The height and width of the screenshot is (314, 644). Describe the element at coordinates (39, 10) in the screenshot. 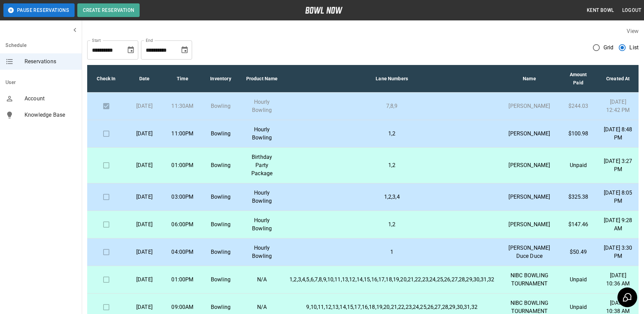

I see `button: Pause Reservations` at that location.